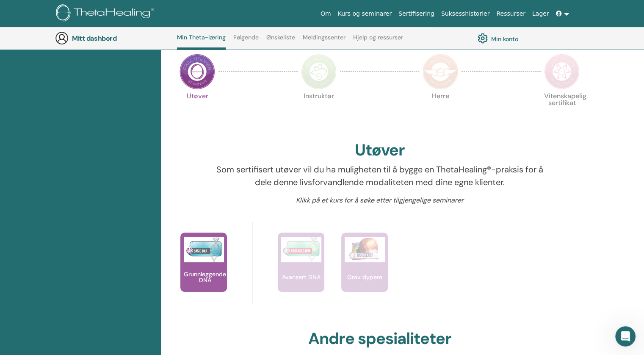 The width and height of the screenshot is (644, 355). Describe the element at coordinates (465, 13) in the screenshot. I see `a: Suksesshistorier` at that location.